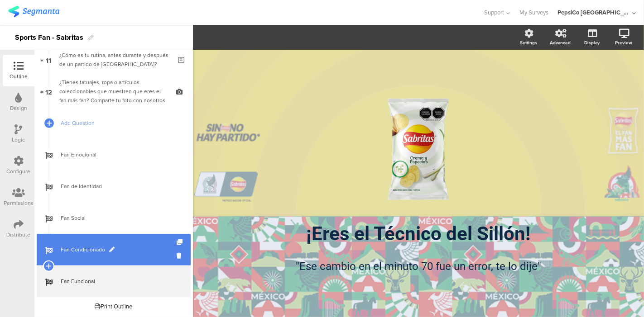 The height and width of the screenshot is (317, 644). What do you see at coordinates (591, 43) in the screenshot?
I see `div: Display` at bounding box center [591, 43].